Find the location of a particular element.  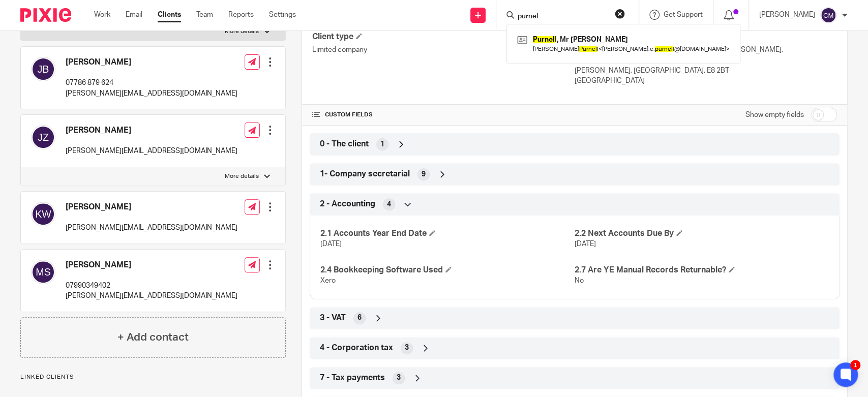

span: 1- Company secretarial is located at coordinates (365, 174).